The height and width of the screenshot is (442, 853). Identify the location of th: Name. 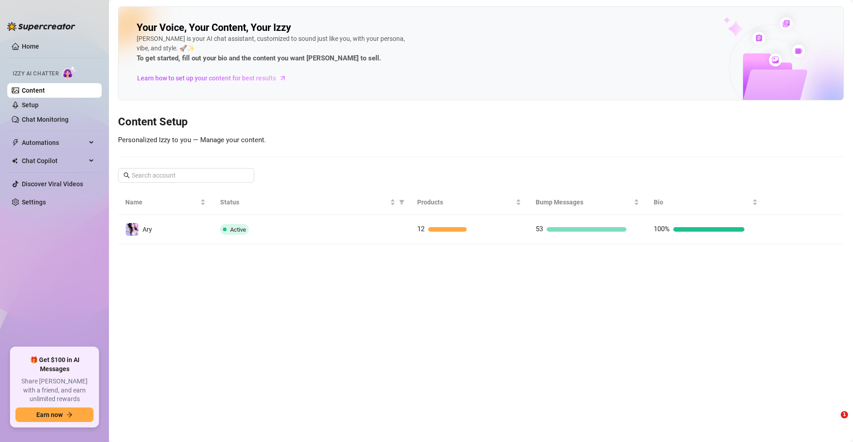
(165, 202).